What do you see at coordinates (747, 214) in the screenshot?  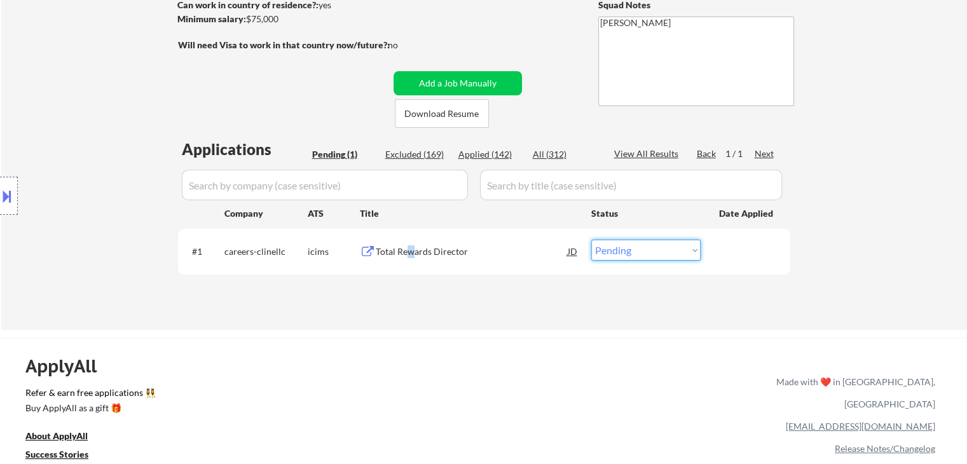 I see `div: Date Applied` at bounding box center [747, 214].